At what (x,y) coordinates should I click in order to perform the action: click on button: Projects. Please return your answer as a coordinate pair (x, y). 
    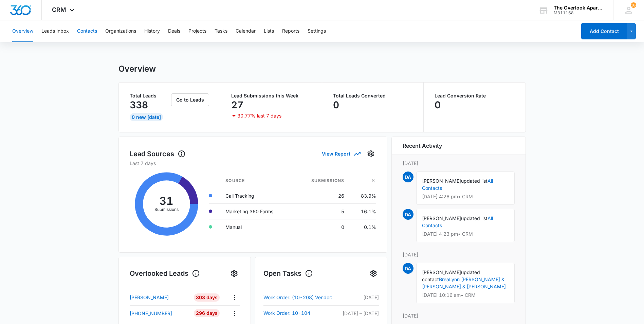
    Looking at the image, I should click on (197, 31).